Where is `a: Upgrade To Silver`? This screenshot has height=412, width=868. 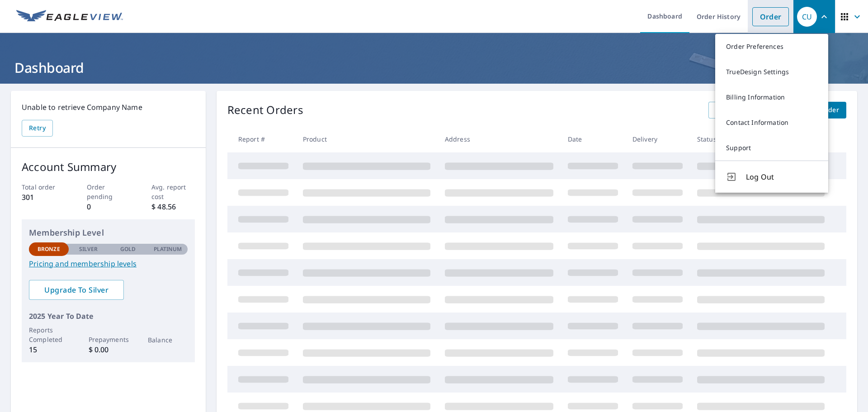 a: Upgrade To Silver is located at coordinates (76, 290).